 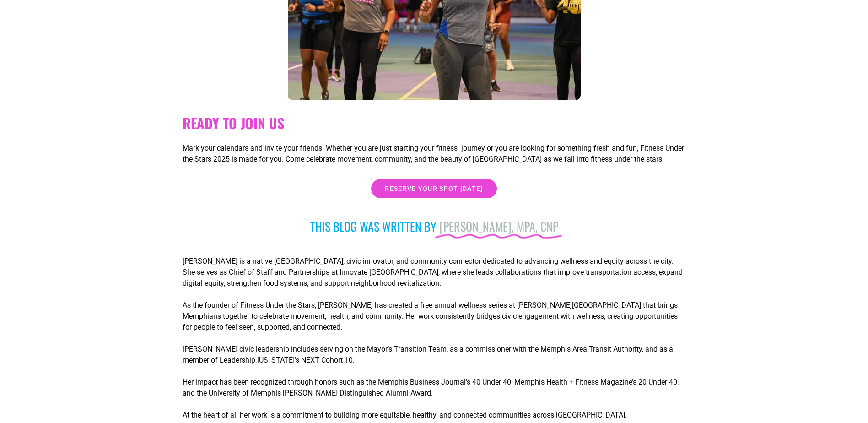 I want to click on span: Mark your calendars and invite your friends. Whether you are just starting your fitness journey o..., so click(x=433, y=154).